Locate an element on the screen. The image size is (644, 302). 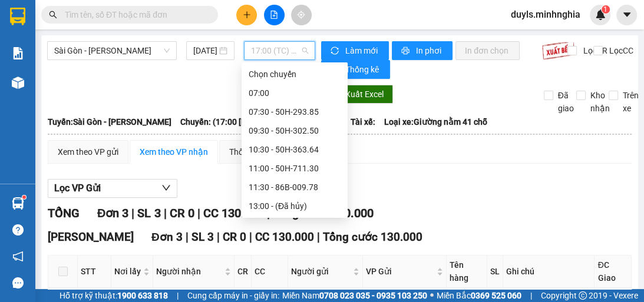
span: Sài Gòn - Phan Rí is located at coordinates (112, 51).